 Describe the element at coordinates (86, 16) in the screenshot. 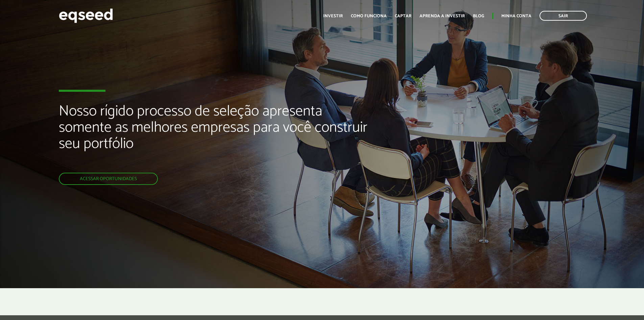

I see `img: EqSeed` at that location.